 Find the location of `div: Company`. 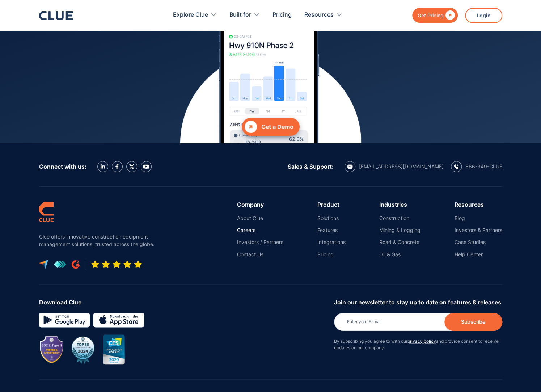

div: Company is located at coordinates (260, 205).